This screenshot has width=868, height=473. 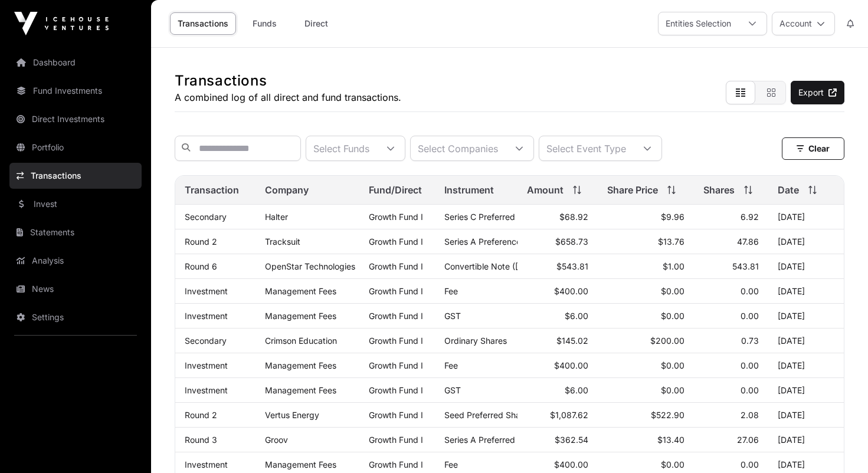 I want to click on h1: Transactions, so click(x=288, y=81).